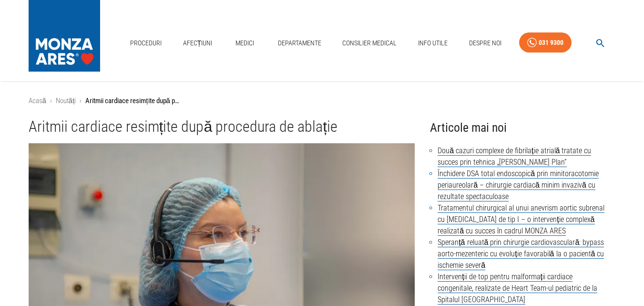 Image resolution: width=644 pixels, height=306 pixels. I want to click on a: Închidere DSA total endoscopică prin minitoracotomie periaureolară – chirurgie cardiacă minim inv..., so click(518, 185).